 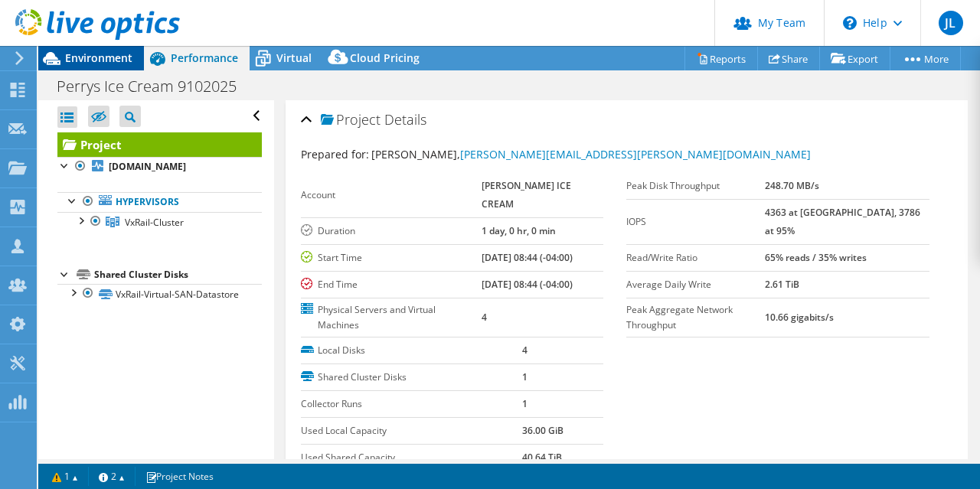 What do you see at coordinates (412, 404) in the screenshot?
I see `label: Collector Runs` at bounding box center [412, 404].